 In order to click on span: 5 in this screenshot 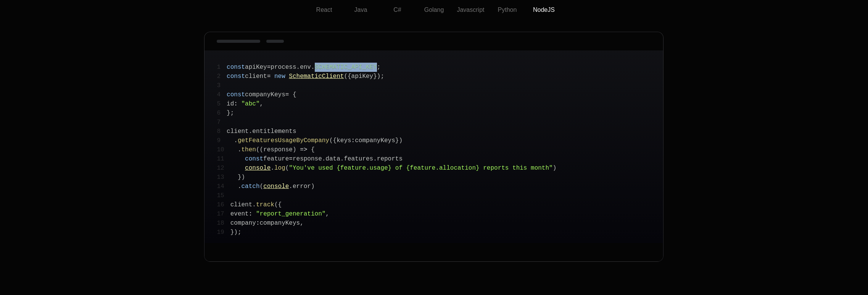, I will do `click(222, 104)`.